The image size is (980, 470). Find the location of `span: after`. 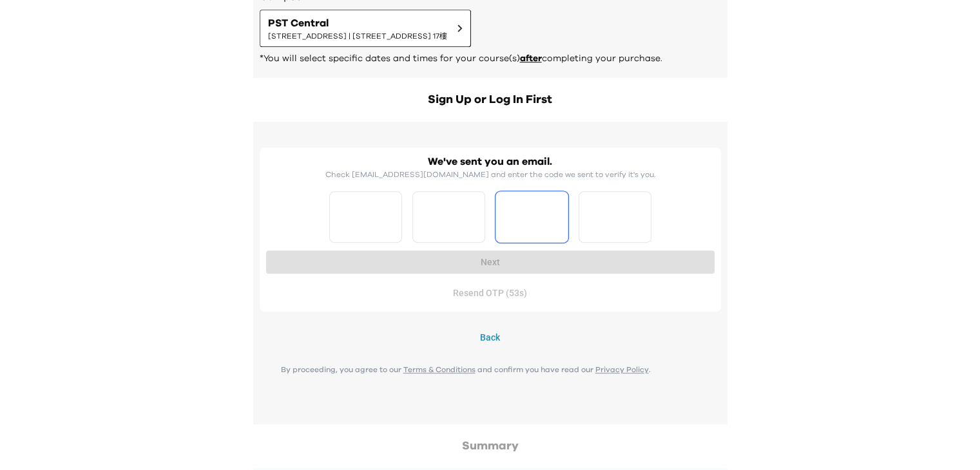

span: after is located at coordinates (531, 58).